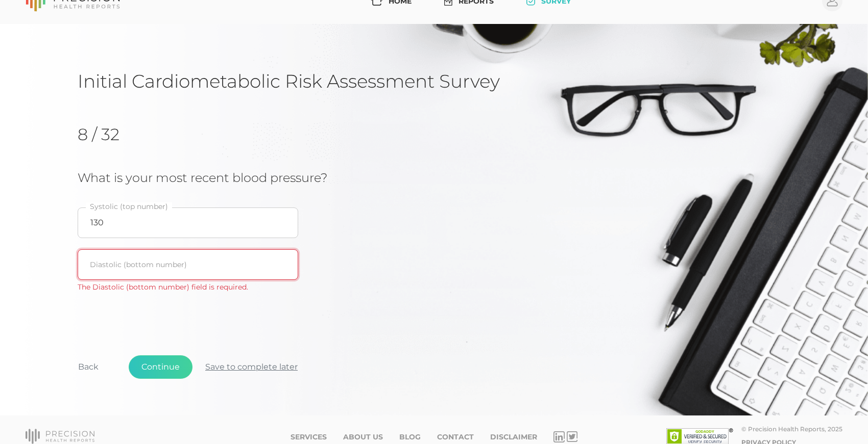 This screenshot has width=868, height=444. What do you see at coordinates (309, 437) in the screenshot?
I see `a: Services` at bounding box center [309, 437].